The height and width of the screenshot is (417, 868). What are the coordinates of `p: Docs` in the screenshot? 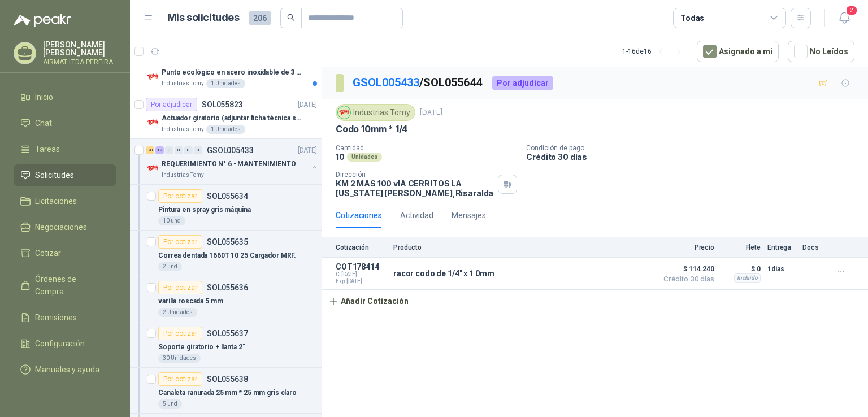 It's located at (814, 248).